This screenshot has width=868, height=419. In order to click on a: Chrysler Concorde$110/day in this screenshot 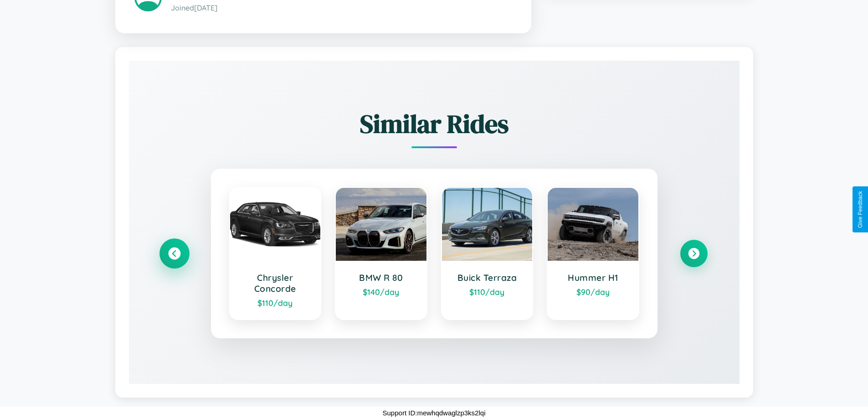, I will do `click(275, 253)`.